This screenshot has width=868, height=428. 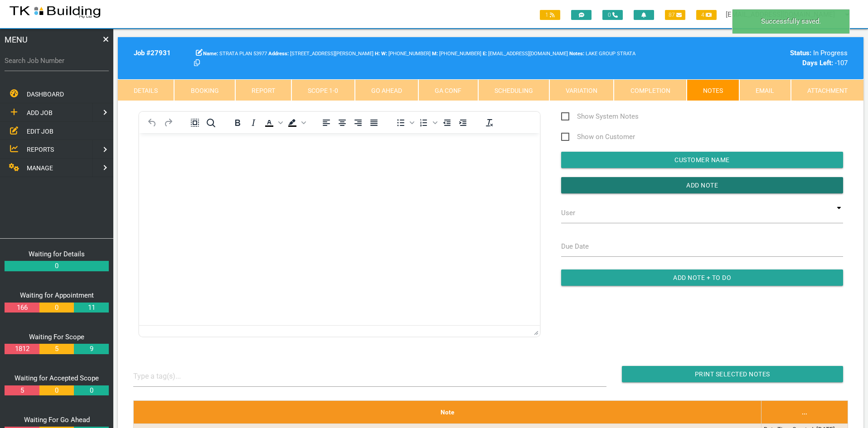 I want to click on b: Name:, so click(x=210, y=54).